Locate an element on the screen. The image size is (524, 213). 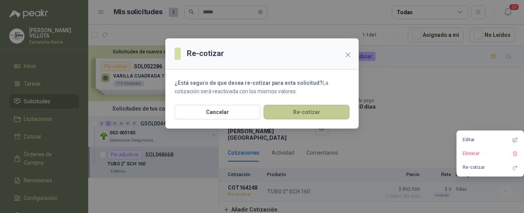
button: Re-cotizar is located at coordinates (306, 112).